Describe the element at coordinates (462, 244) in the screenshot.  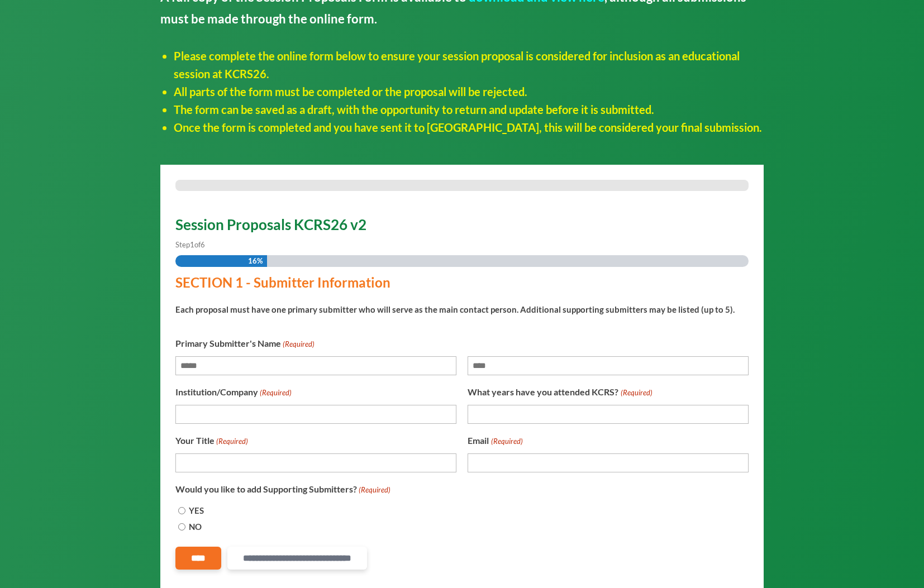
I see `p: Step of` at that location.